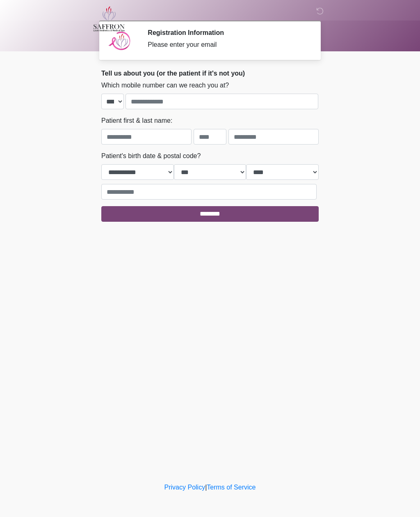  Describe the element at coordinates (210, 73) in the screenshot. I see `h2: Tell us about you (or the patient if it's not you)` at that location.